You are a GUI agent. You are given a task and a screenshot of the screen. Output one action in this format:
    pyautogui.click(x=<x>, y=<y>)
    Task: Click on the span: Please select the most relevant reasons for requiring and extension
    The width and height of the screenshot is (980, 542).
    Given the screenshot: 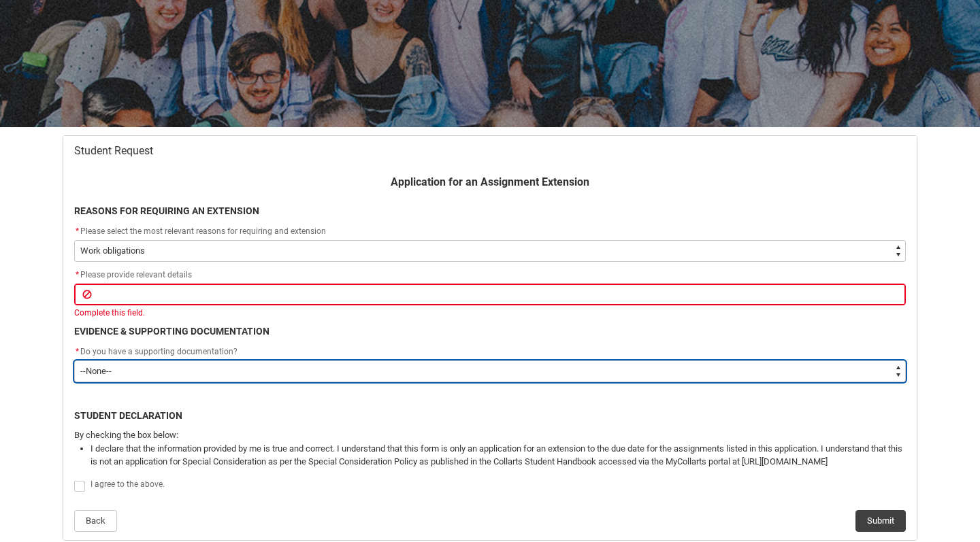 What is the action you would take?
    pyautogui.click(x=203, y=231)
    